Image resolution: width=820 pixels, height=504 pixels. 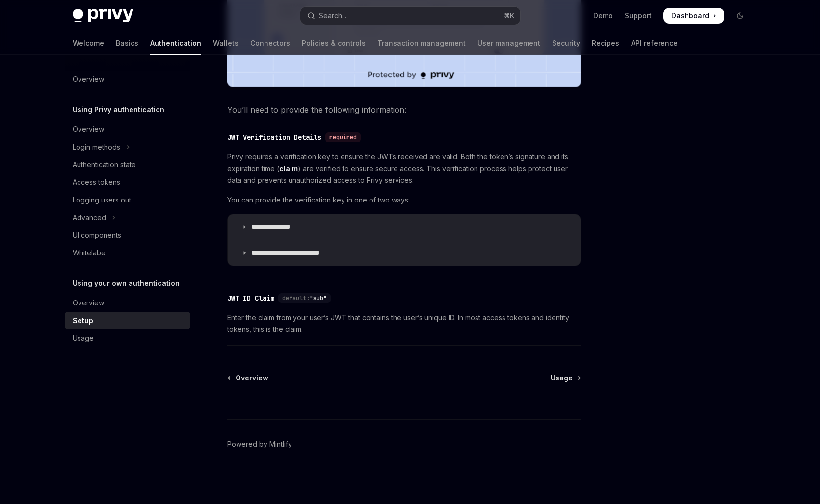 What do you see at coordinates (127, 43) in the screenshot?
I see `a: Basics` at bounding box center [127, 43].